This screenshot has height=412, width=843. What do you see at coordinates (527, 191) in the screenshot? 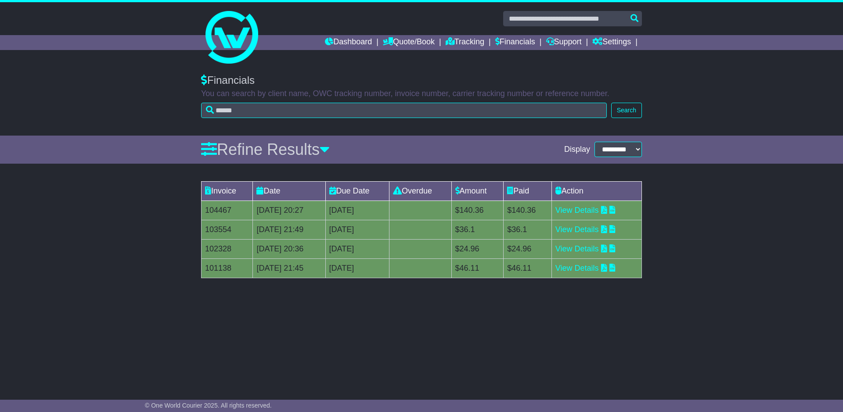
I see `td: Paid` at bounding box center [527, 191].